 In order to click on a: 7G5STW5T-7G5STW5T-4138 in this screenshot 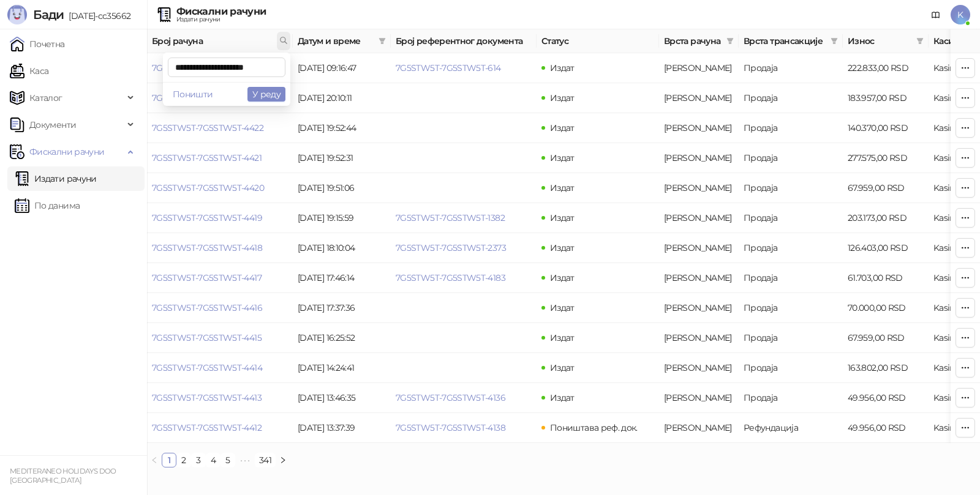, I will do `click(450, 427)`.